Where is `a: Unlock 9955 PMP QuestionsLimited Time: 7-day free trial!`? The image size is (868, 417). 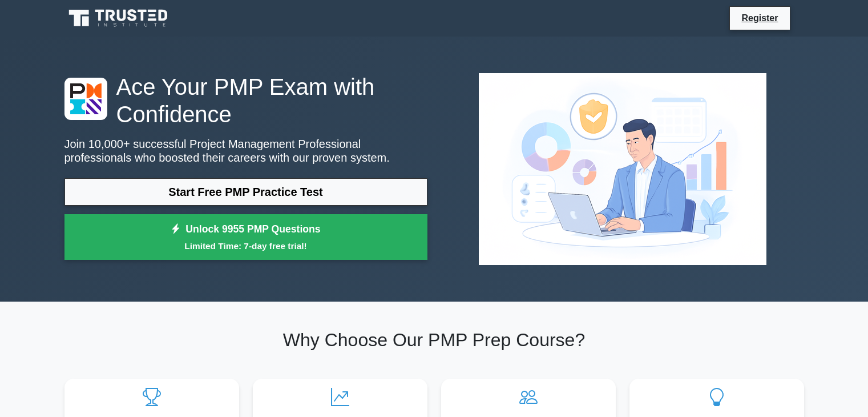 a: Unlock 9955 PMP QuestionsLimited Time: 7-day free trial! is located at coordinates (246, 237).